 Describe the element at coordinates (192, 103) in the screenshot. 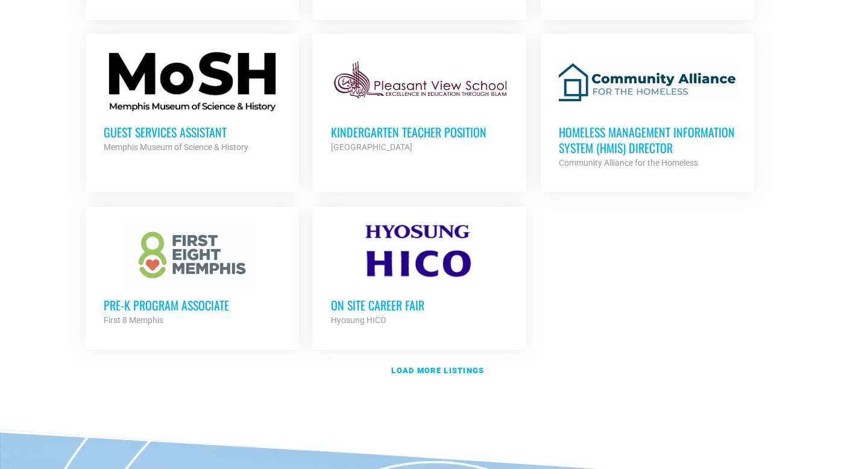

I see `a: Guest Services Assistant Memphis Museum of Science & History` at that location.